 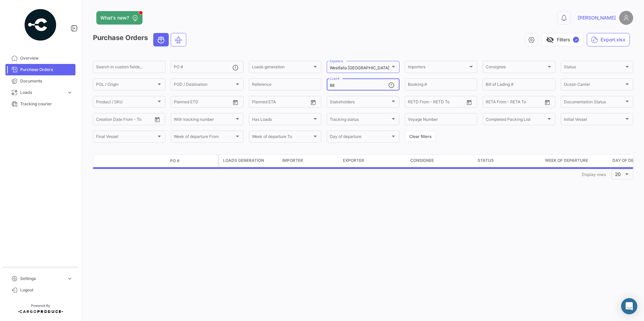 I want to click on datatable-header-cell: Importer, so click(x=310, y=161).